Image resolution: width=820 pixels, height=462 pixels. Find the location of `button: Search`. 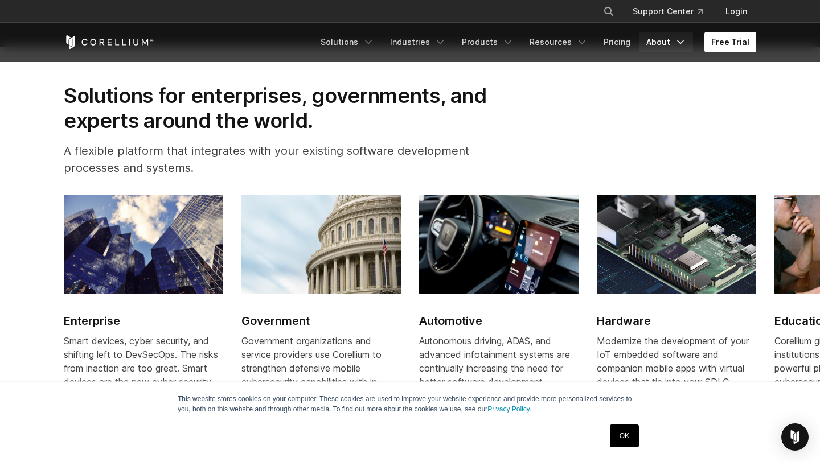

button: Search is located at coordinates (609, 11).